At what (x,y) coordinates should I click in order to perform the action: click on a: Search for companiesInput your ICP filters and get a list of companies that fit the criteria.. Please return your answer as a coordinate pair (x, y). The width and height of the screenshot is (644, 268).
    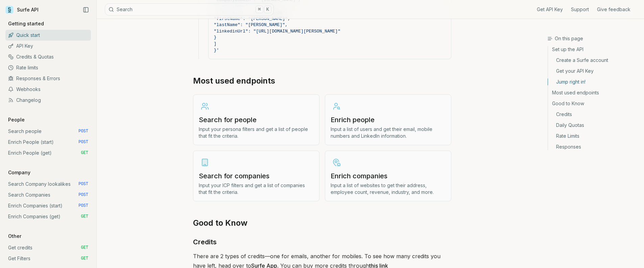
    Looking at the image, I should click on (256, 176).